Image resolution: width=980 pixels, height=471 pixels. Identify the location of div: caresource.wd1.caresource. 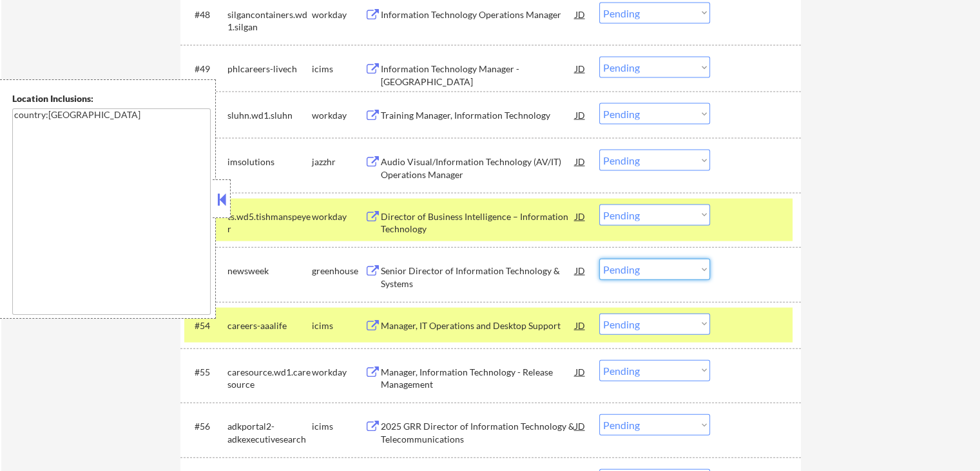
(270, 378).